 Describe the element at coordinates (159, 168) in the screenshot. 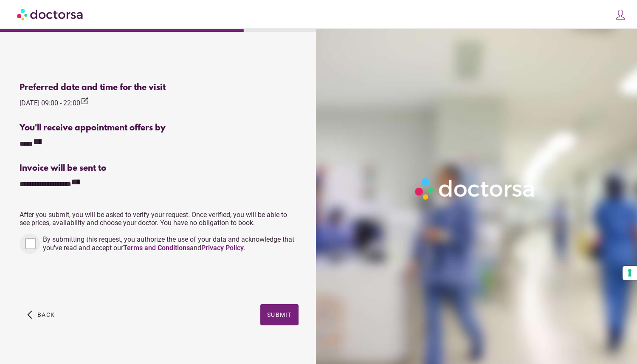

I see `div: Invoice will be sent to` at that location.